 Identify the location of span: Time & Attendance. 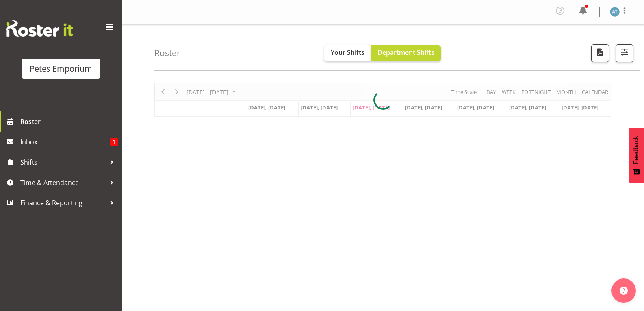
(63, 182).